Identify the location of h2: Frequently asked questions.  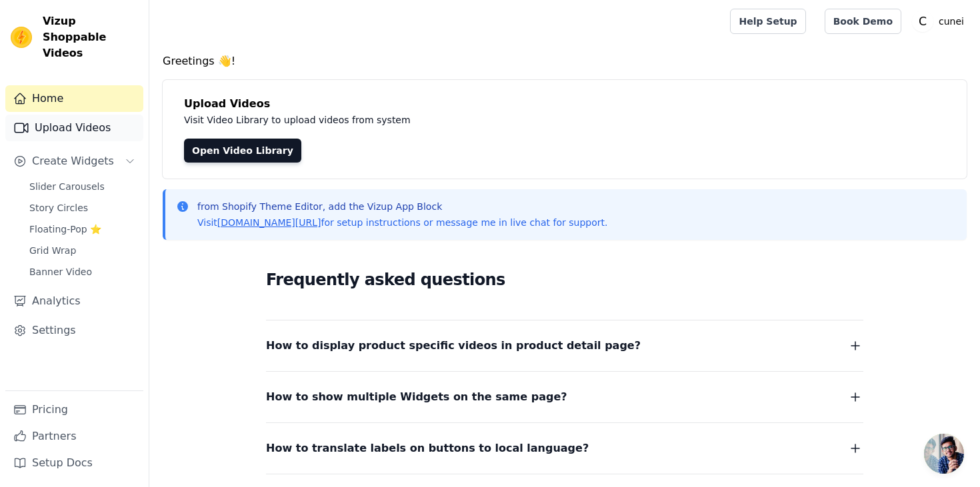
(564, 280).